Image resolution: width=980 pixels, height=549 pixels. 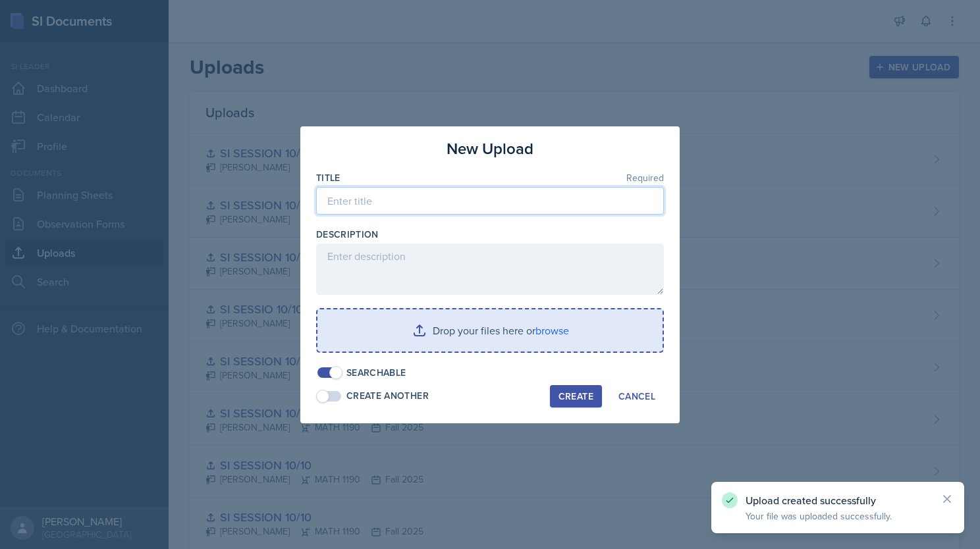 I want to click on p: Upload created successfully, so click(x=838, y=501).